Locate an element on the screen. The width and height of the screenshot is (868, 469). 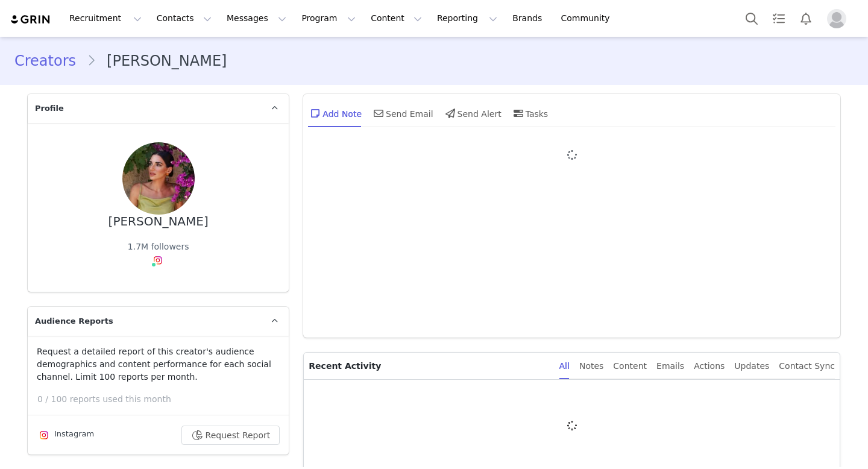
a: Community is located at coordinates (588, 18).